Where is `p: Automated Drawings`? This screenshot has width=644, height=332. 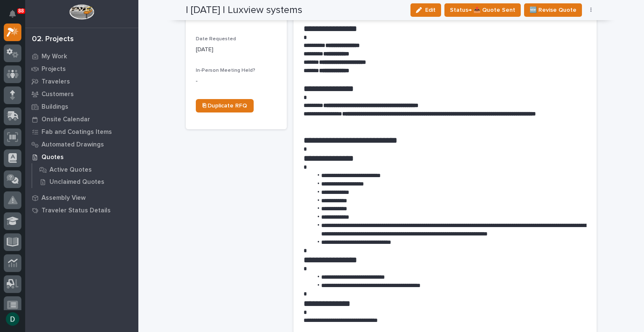 p: Automated Drawings is located at coordinates (72, 145).